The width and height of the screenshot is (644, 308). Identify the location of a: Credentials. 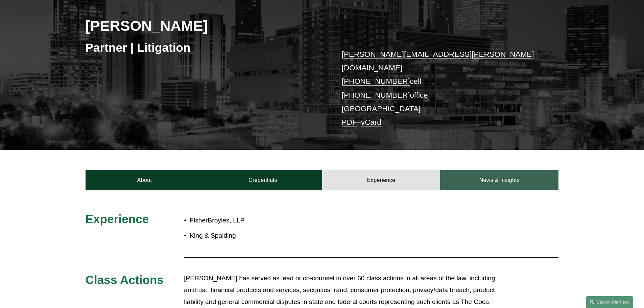
(263, 180).